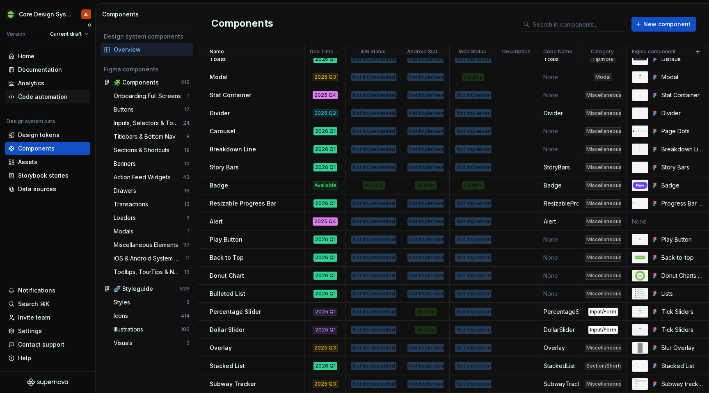  I want to click on div: StoryBars, so click(558, 167).